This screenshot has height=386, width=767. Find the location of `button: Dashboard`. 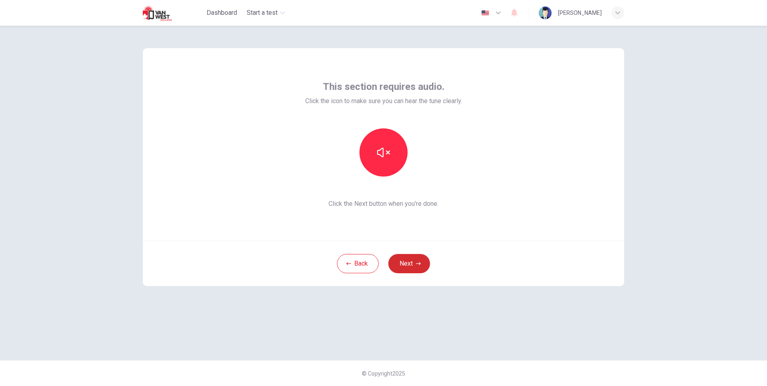

button: Dashboard is located at coordinates (222, 13).